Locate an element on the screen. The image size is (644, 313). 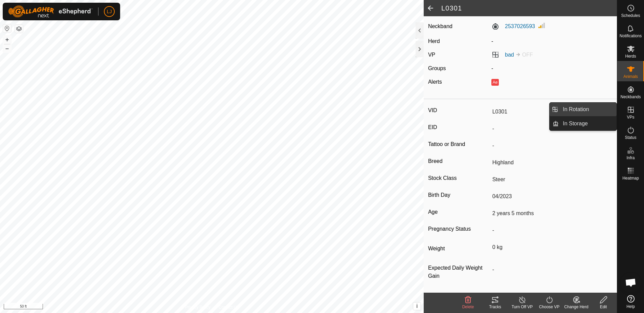
div: Tracks is located at coordinates (495, 307).